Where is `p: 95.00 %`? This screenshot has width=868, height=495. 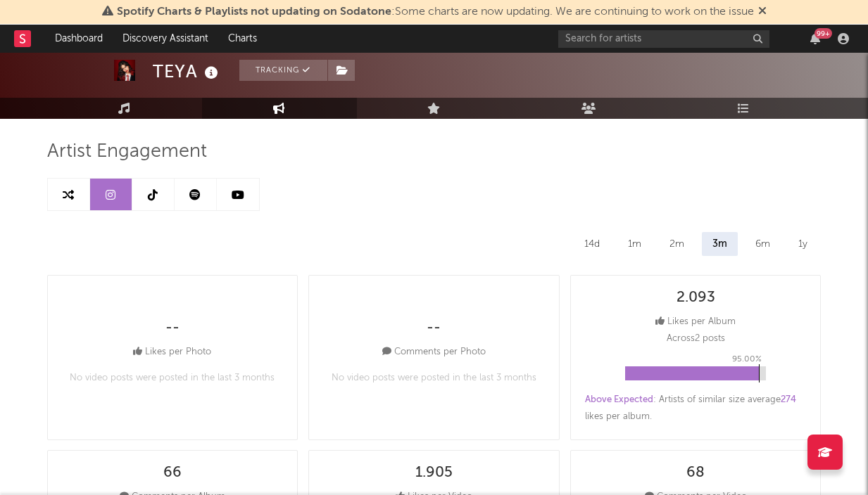
p: 95.00 % is located at coordinates (747, 359).